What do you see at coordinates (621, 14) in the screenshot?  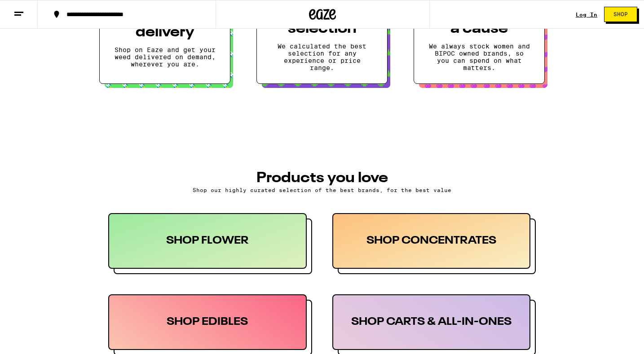 I see `a: Shop` at bounding box center [621, 14].